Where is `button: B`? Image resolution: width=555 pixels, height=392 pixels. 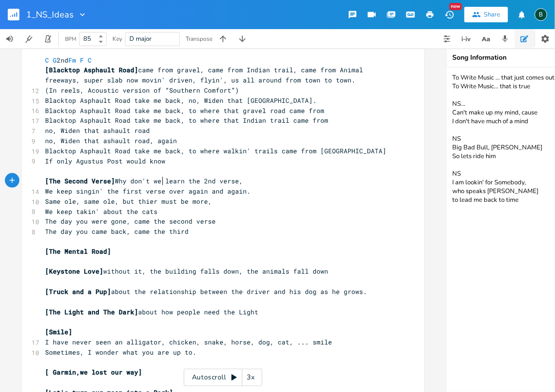
button: B is located at coordinates (541, 14).